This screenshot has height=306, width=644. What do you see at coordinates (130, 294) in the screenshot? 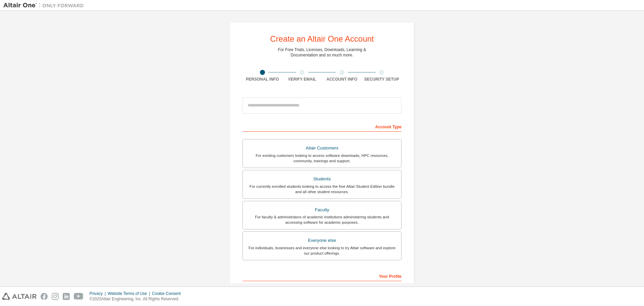
I see `div: Website Terms of Use` at bounding box center [130, 294].